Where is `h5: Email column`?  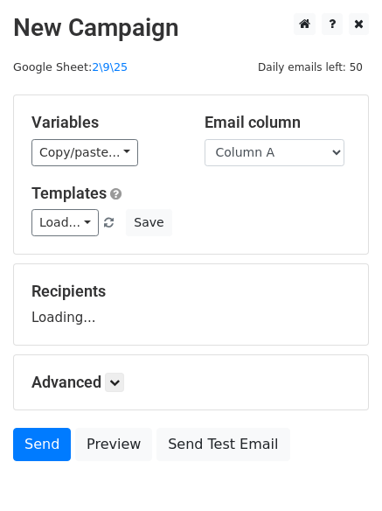
h5: Email column is located at coordinates (278, 123).